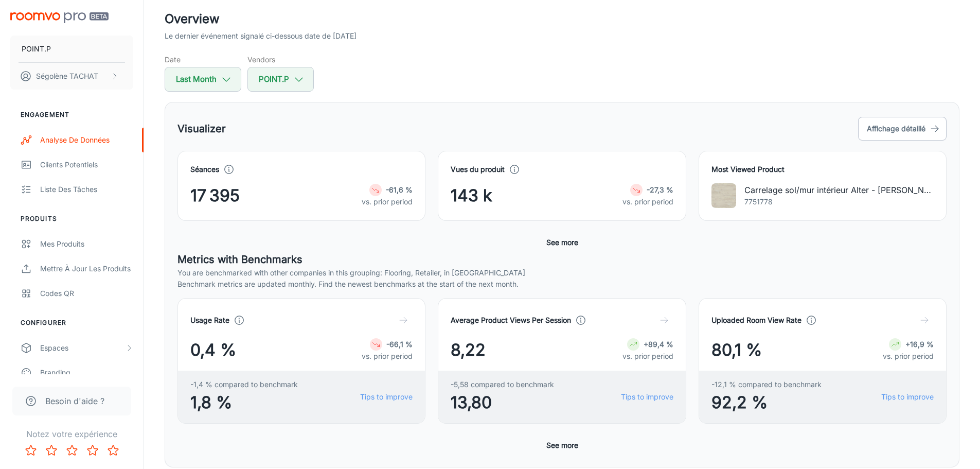  Describe the element at coordinates (902, 129) in the screenshot. I see `button: Affichage détaillé` at that location.